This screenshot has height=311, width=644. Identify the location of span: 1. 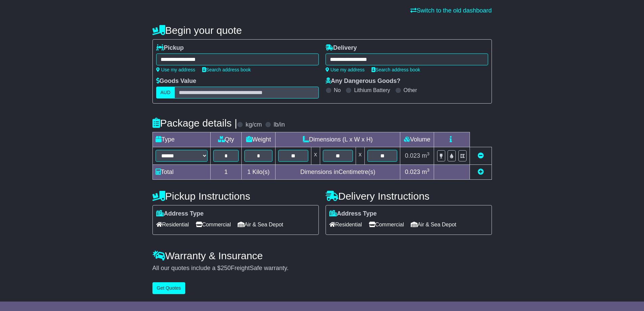
(249, 172).